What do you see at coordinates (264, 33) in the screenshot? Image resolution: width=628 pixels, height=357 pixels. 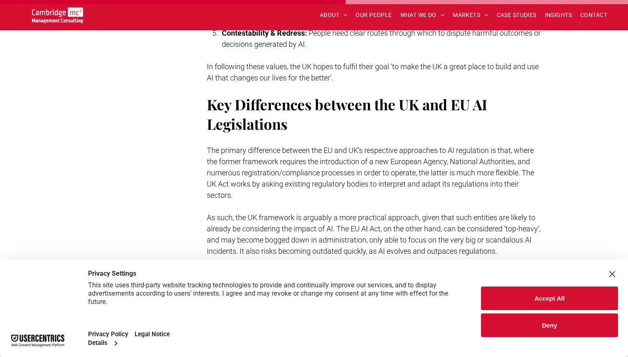 I see `span: Contestability & Redress:` at bounding box center [264, 33].